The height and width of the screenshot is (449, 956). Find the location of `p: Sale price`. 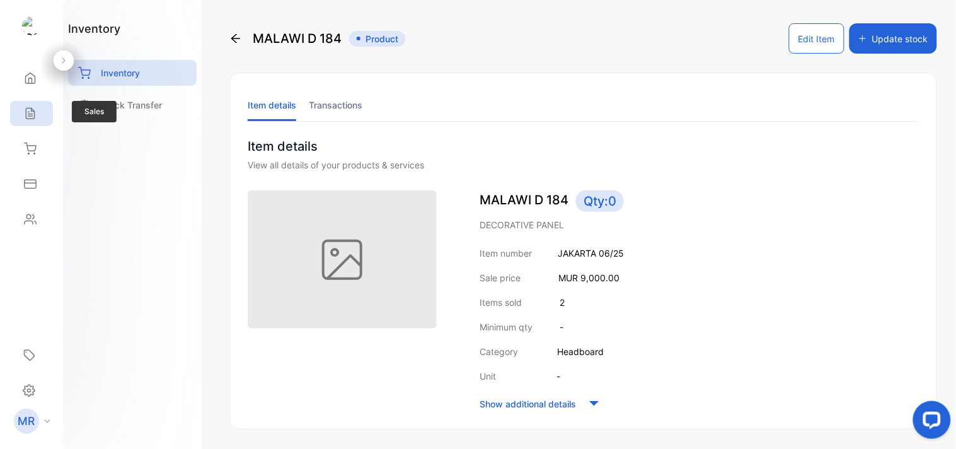

p: Sale price is located at coordinates (500, 277).